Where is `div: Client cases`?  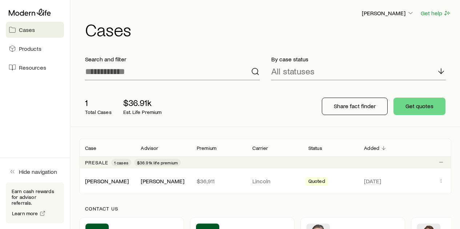 div: Client cases is located at coordinates (265, 166).